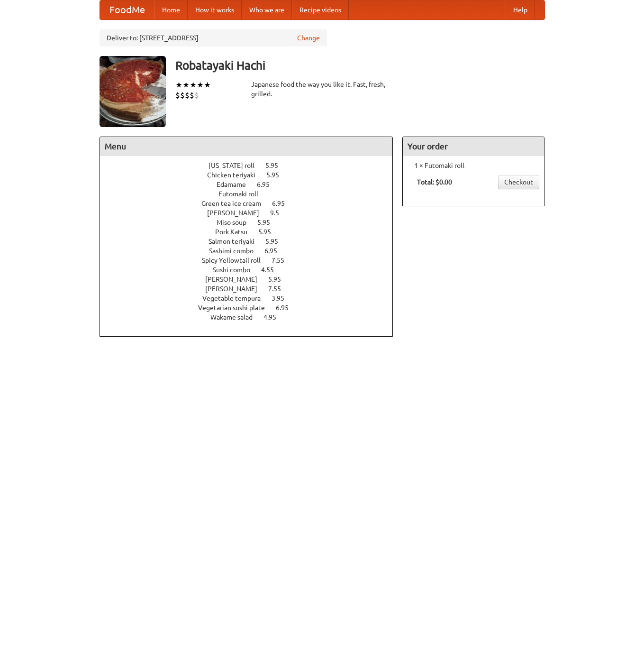 The width and height of the screenshot is (644, 671). Describe the element at coordinates (236, 250) in the screenshot. I see `span: Sashimi combo` at that location.